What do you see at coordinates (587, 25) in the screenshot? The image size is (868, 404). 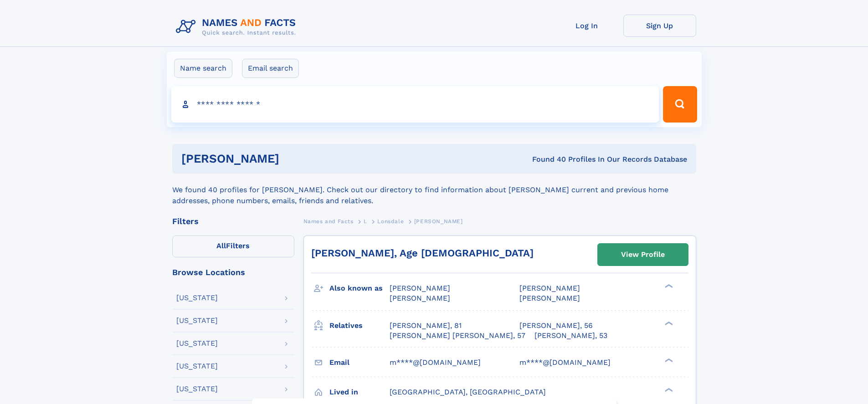 I see `a: Log In` at bounding box center [587, 25].